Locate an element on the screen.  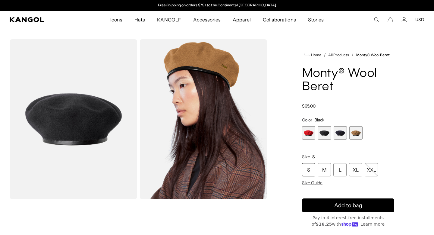
a: Monty® Wool Beret is located at coordinates (373, 55).